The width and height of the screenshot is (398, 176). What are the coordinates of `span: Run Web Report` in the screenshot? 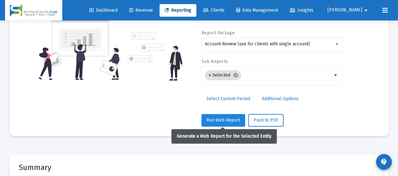 It's located at (223, 120).